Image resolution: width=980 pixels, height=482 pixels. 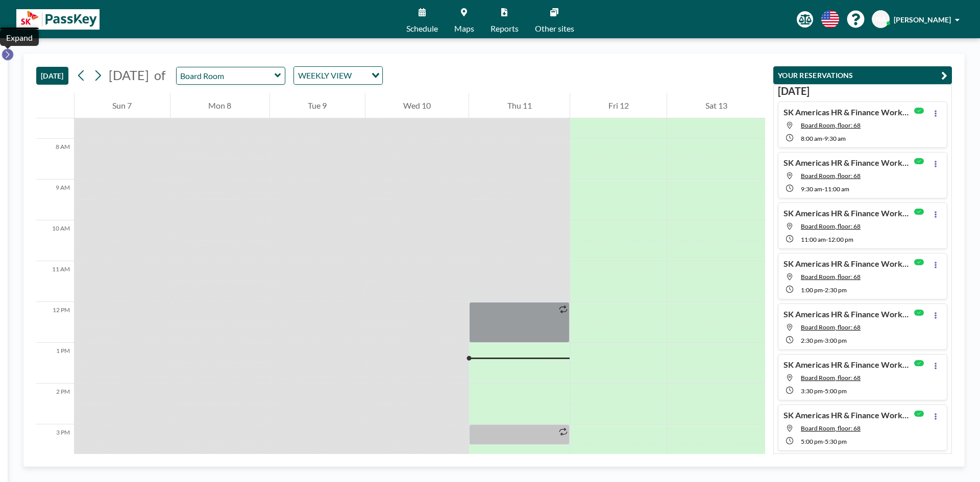 What do you see at coordinates (55, 159) in the screenshot?
I see `div: 8 AM` at bounding box center [55, 159].